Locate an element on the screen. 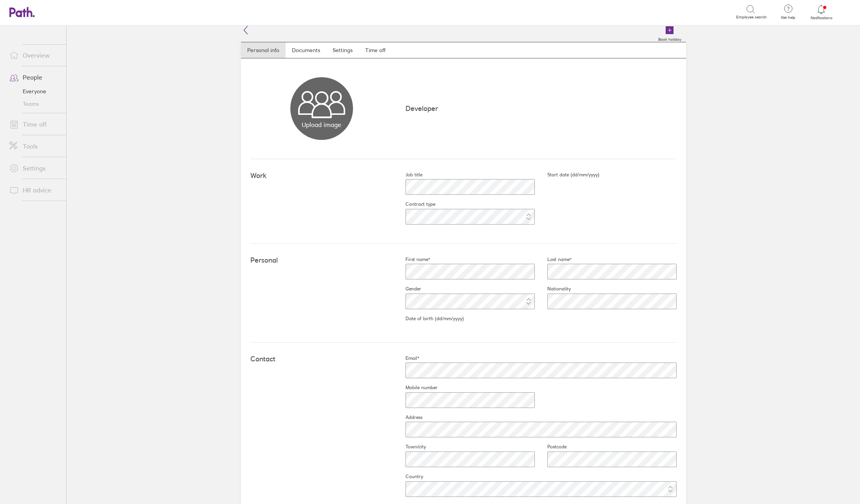 Image resolution: width=860 pixels, height=504 pixels. a: Book holiday is located at coordinates (670, 34).